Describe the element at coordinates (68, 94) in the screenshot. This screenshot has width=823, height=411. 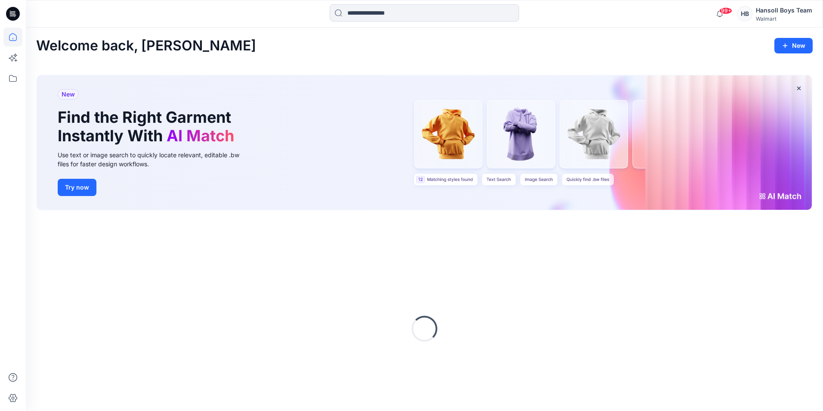
I see `span: New` at that location.